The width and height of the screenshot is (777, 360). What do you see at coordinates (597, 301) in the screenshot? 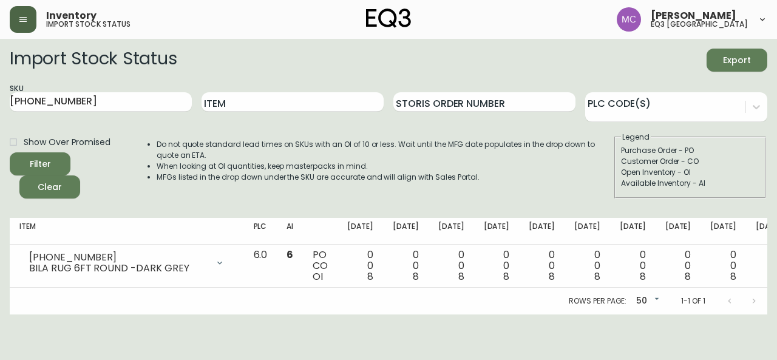
I see `p: Rows per page:` at bounding box center [597, 301].